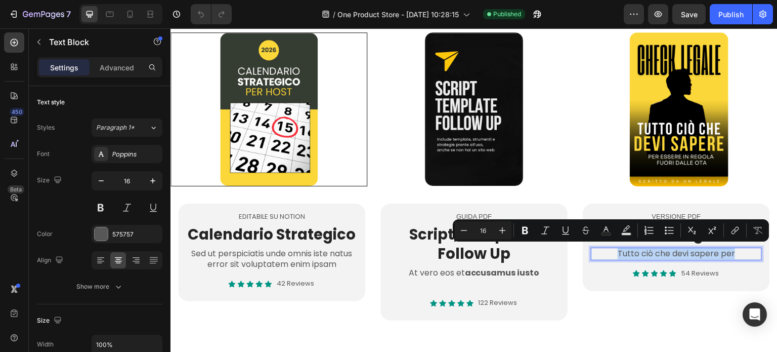  What do you see at coordinates (506, 188) in the screenshot?
I see `p: VERSIONE PDF` at bounding box center [506, 188].